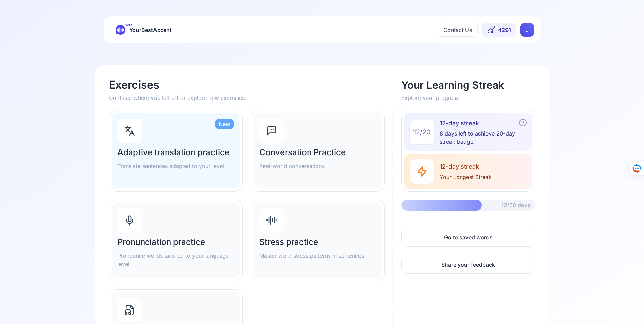 The width and height of the screenshot is (644, 324). I want to click on div: New, so click(225, 124).